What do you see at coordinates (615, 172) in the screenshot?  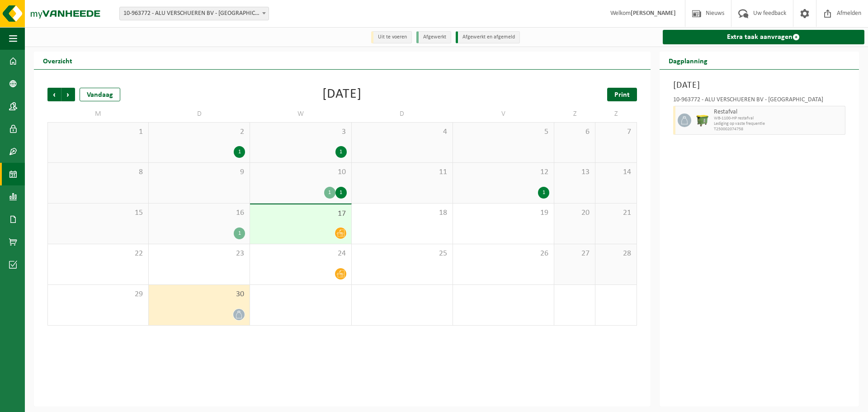 I see `span: 14` at bounding box center [615, 172].